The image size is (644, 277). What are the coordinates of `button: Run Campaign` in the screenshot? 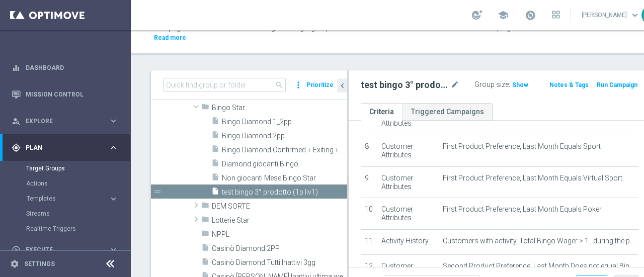 It's located at (617, 85).